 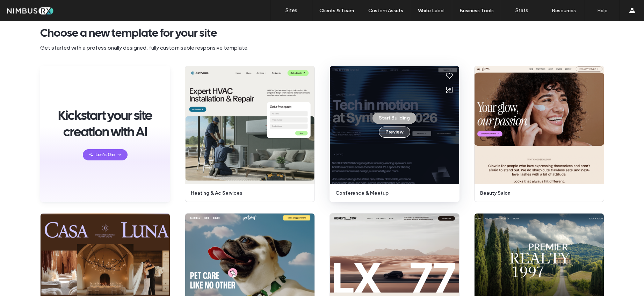 I want to click on span: heating & ac services, so click(x=248, y=193).